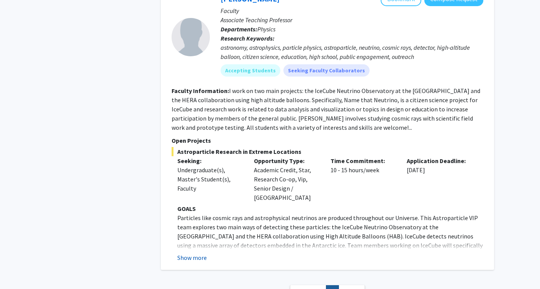 Image resolution: width=540 pixels, height=289 pixels. Describe the element at coordinates (286, 161) in the screenshot. I see `p: Opportunity Type:` at that location.